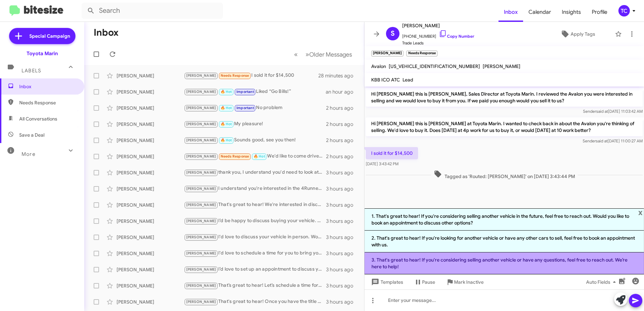  I want to click on a: Profile, so click(600, 12).